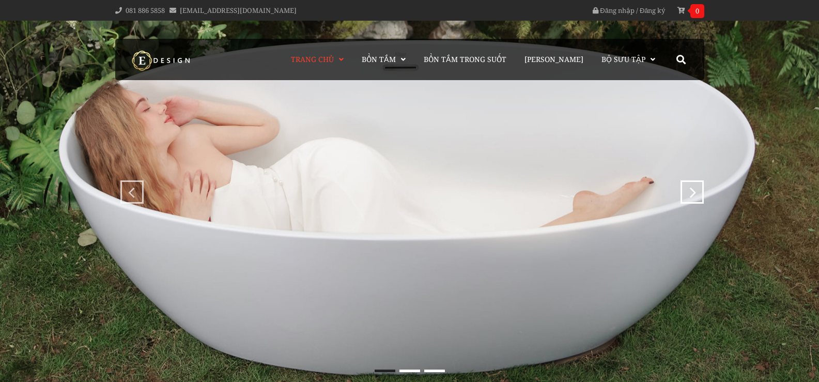 The height and width of the screenshot is (382, 819). Describe the element at coordinates (465, 59) in the screenshot. I see `span: Bồn Tắm Trong Suốt` at that location.